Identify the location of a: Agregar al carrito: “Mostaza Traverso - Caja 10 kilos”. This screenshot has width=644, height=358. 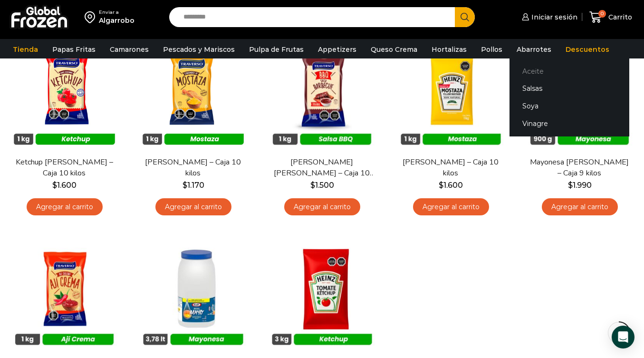
(194, 206).